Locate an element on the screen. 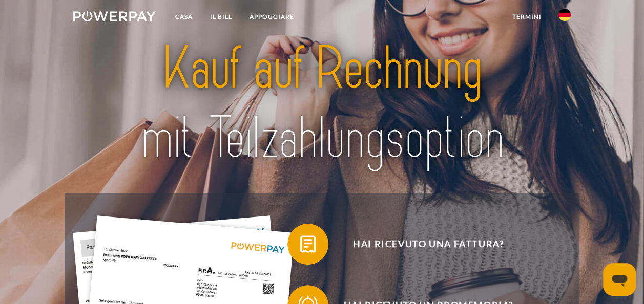 Image resolution: width=644 pixels, height=304 pixels. a: Casa is located at coordinates (184, 17).